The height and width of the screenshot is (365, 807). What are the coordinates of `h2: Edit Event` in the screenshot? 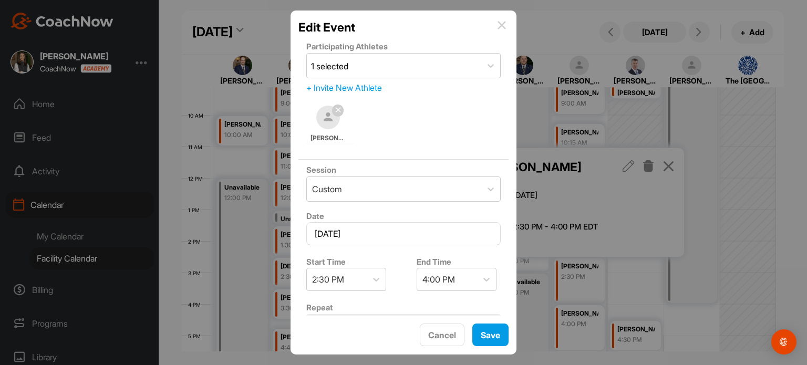 It's located at (327, 27).